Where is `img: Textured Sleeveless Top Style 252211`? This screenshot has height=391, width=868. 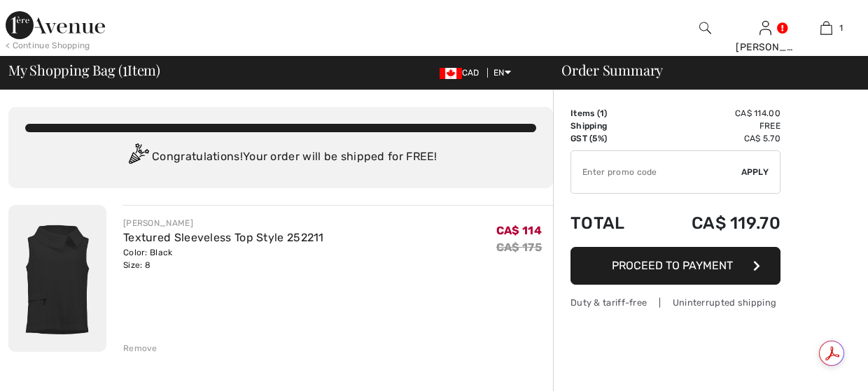 img: Textured Sleeveless Top Style 252211 is located at coordinates (58, 279).